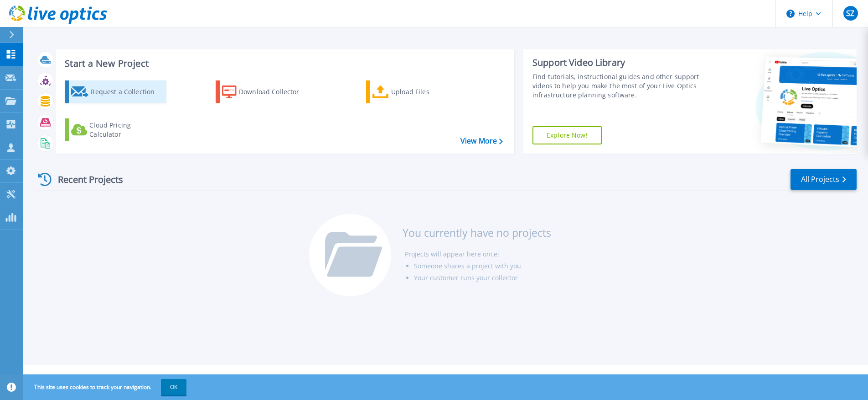 The image size is (868, 400). I want to click on div: Download Collector, so click(276, 92).